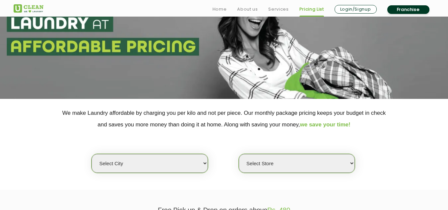 The height and width of the screenshot is (210, 448). What do you see at coordinates (224, 119) in the screenshot?
I see `p: We make Laundry affordable by charging you per kilo and not per piece. Our monthly package pricin...` at bounding box center [224, 119].